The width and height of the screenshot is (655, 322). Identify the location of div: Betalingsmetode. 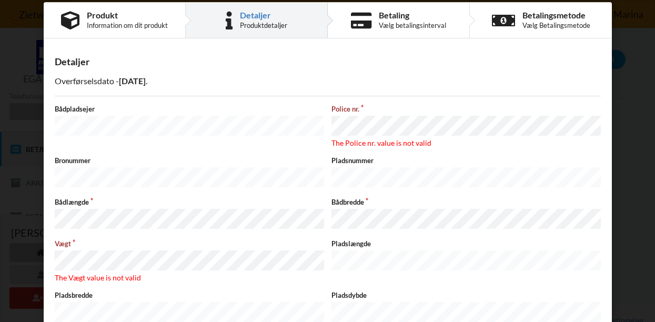
(555, 15).